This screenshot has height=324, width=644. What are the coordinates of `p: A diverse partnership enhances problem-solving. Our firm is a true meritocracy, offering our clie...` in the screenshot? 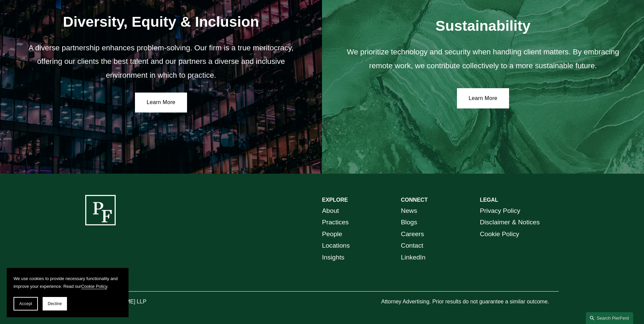 It's located at (161, 62).